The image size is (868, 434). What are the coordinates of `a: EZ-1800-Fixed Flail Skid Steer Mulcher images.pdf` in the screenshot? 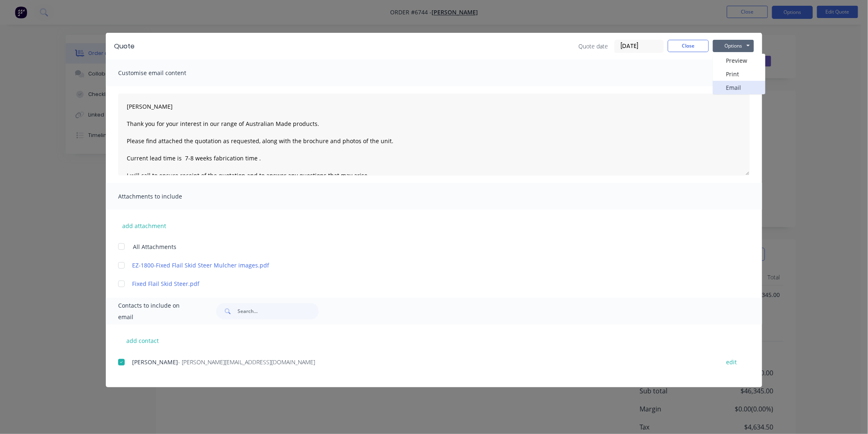 It's located at (422, 265).